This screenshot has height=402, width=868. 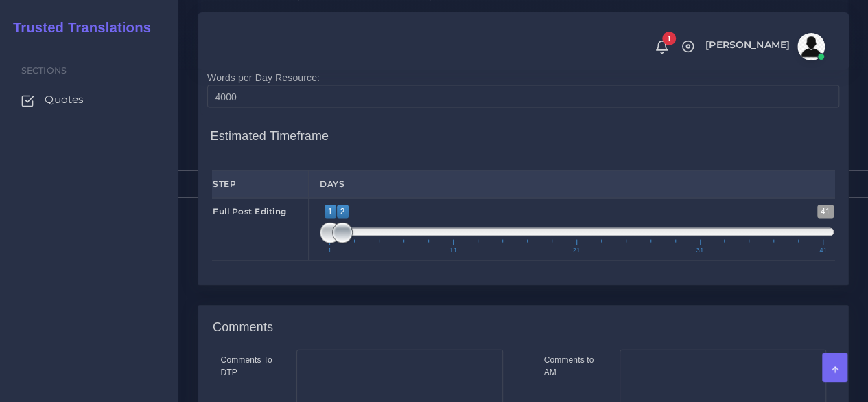 What do you see at coordinates (89, 100) in the screenshot?
I see `a: Quotes` at bounding box center [89, 100].